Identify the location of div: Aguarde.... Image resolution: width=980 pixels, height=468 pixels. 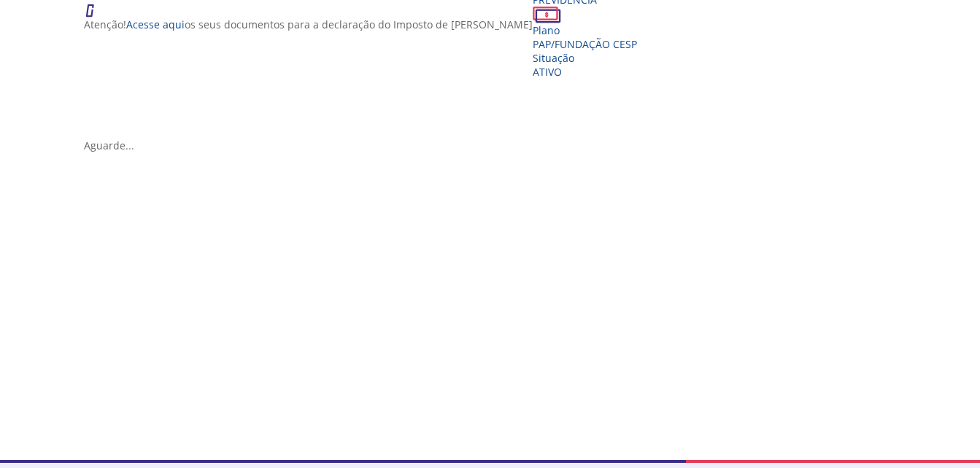
(496, 145).